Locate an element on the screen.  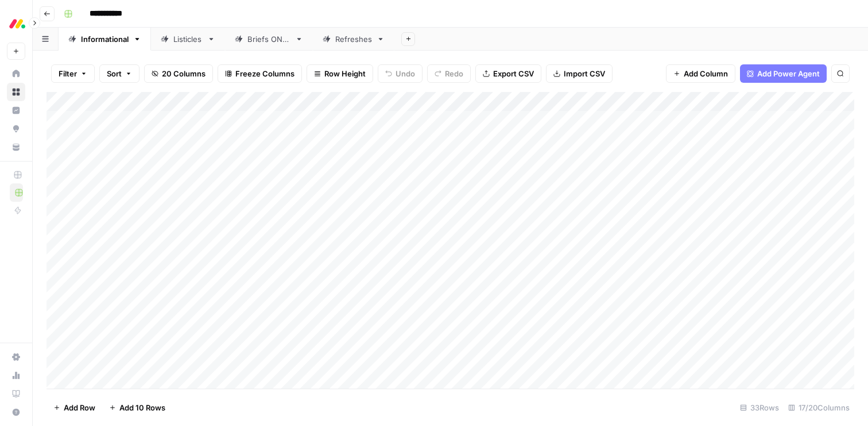
div: 33 Rows is located at coordinates (759, 408).